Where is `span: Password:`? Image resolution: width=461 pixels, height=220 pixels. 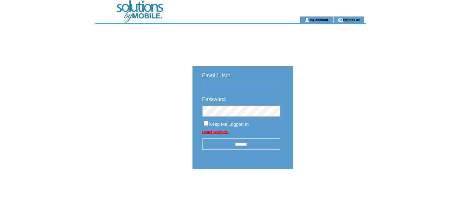 span: Password: is located at coordinates (214, 99).